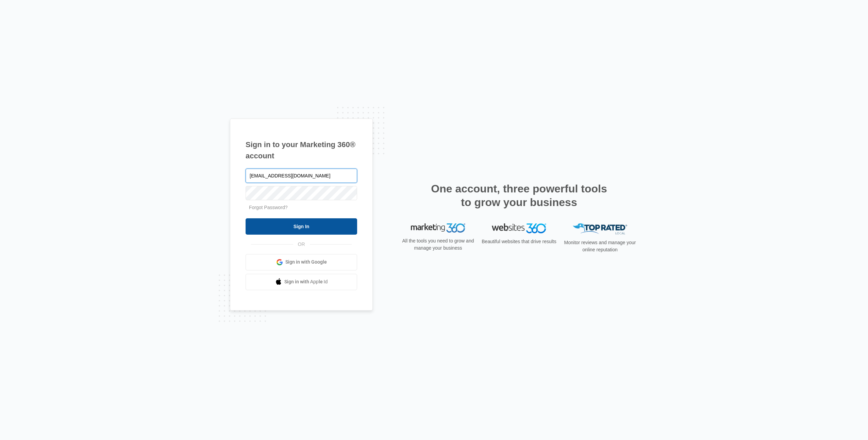 The width and height of the screenshot is (868, 440). I want to click on a: Sign in with Apple Id, so click(302, 282).